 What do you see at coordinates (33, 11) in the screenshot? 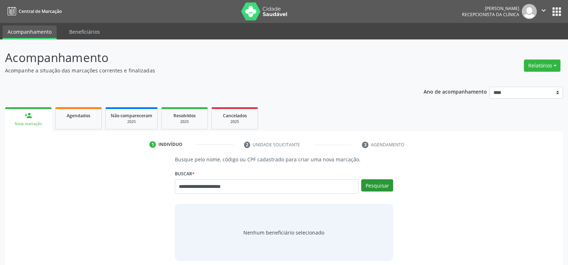
I see `a: Central de Marcação` at bounding box center [33, 11].